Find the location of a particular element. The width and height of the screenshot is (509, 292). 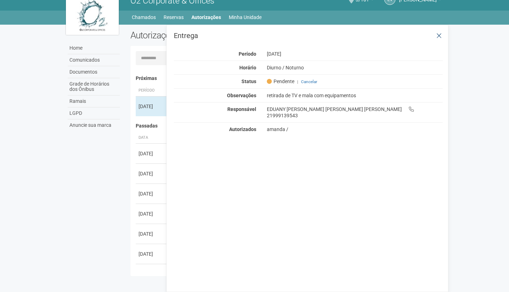

div: amanda / is located at coordinates (355, 129).